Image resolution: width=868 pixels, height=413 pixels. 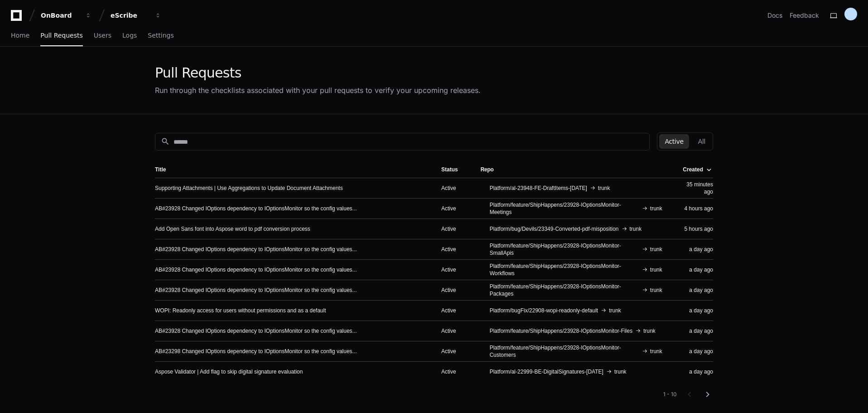 What do you see at coordinates (61, 35) in the screenshot?
I see `span: Pull Requests` at bounding box center [61, 35].